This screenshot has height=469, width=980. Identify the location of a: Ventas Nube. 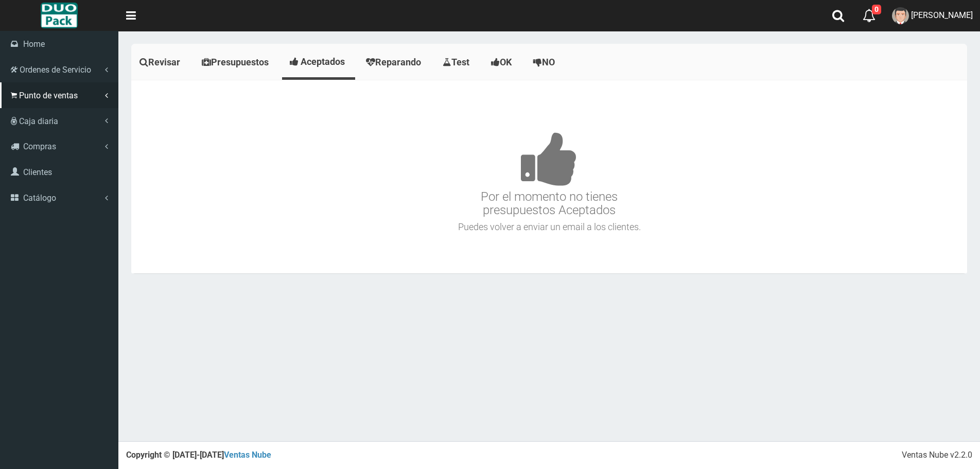
(248, 455).